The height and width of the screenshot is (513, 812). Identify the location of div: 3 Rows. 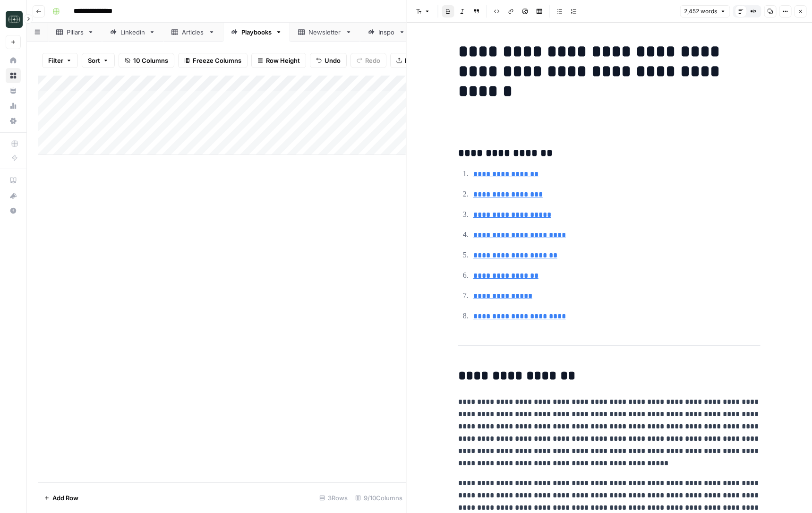
(333, 498).